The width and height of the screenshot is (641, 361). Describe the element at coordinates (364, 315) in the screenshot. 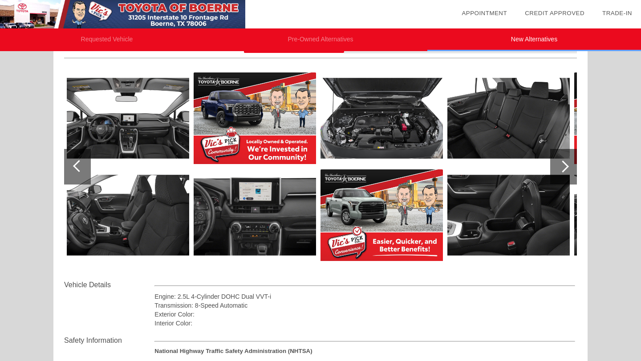

I see `div: Exterior Color:` at that location.